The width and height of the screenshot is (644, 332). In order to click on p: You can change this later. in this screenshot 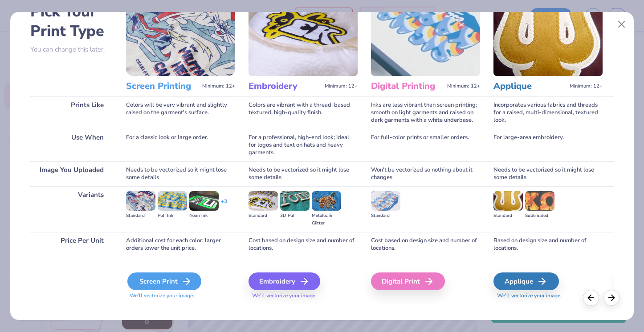, I will do `click(71, 49)`.